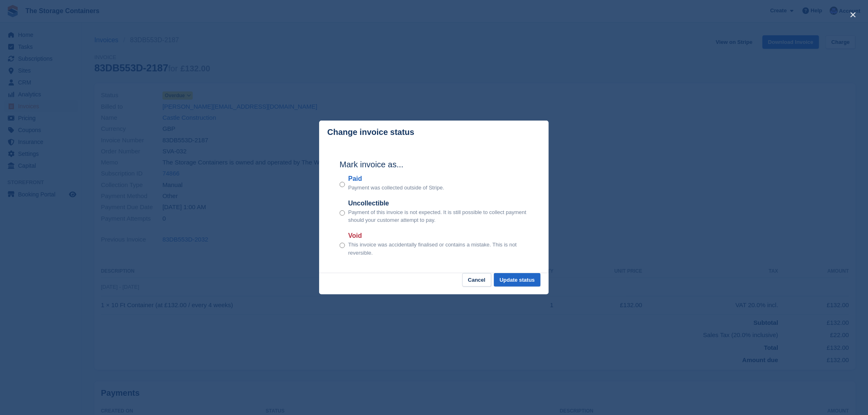 The width and height of the screenshot is (868, 415). I want to click on label: Uncollectible, so click(438, 203).